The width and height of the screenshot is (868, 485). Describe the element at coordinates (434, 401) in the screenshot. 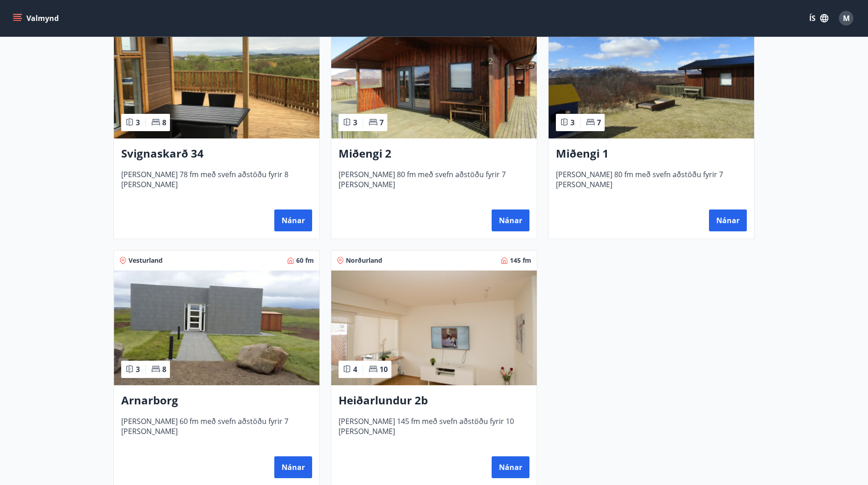

I see `h3: Heiðarlundur 2b` at that location.